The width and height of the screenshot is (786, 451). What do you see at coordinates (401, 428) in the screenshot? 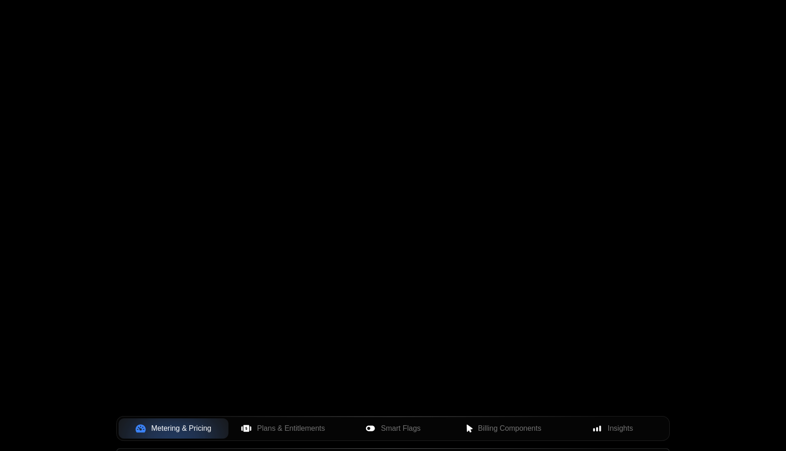
I see `span: Smart Flags` at bounding box center [401, 428].